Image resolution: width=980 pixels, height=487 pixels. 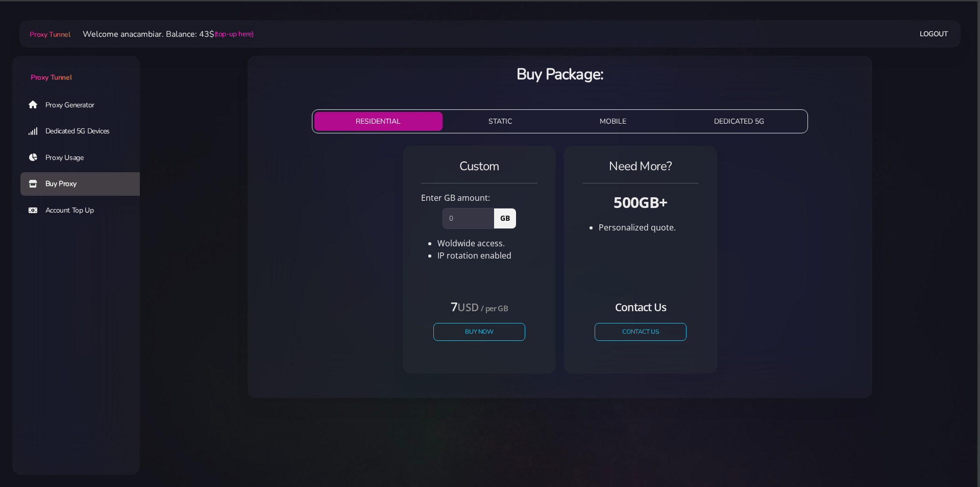 What do you see at coordinates (649, 227) in the screenshot?
I see `li: Personalized quote.` at bounding box center [649, 227].